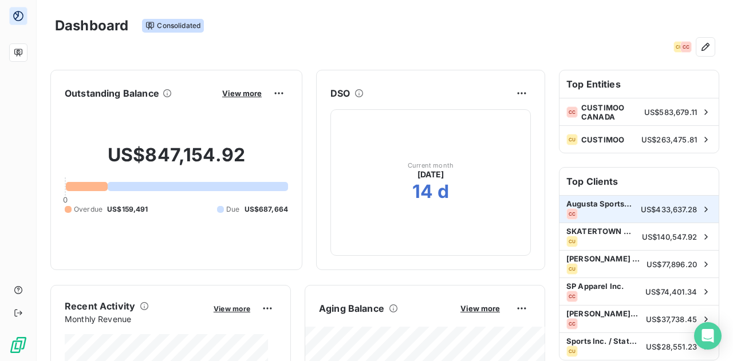  I want to click on span: Monthly Revenue, so click(135, 319).